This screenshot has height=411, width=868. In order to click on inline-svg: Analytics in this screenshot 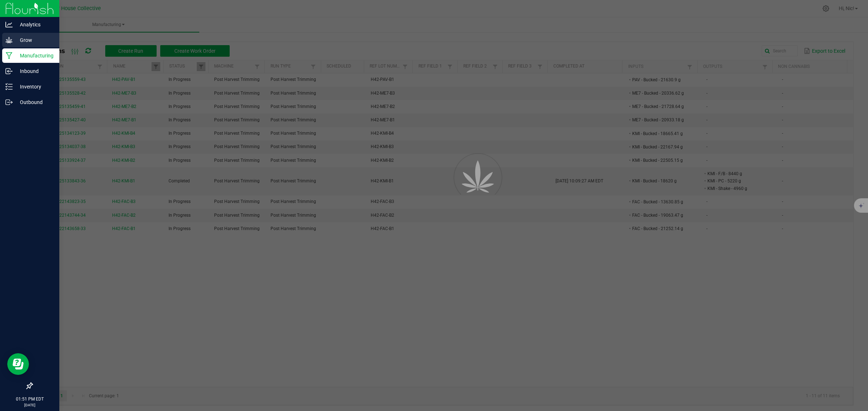, I will do `click(9, 25)`.